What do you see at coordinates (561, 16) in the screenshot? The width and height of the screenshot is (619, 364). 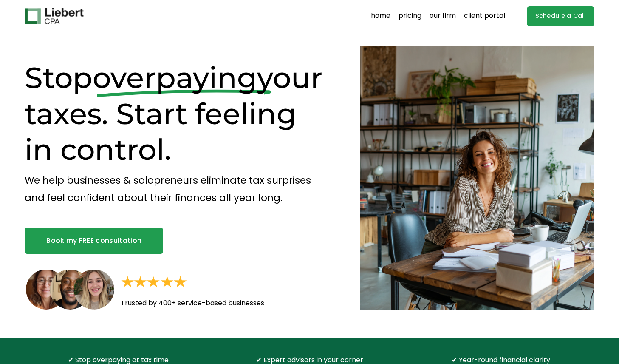 I see `a: Schedule a Call` at bounding box center [561, 16].